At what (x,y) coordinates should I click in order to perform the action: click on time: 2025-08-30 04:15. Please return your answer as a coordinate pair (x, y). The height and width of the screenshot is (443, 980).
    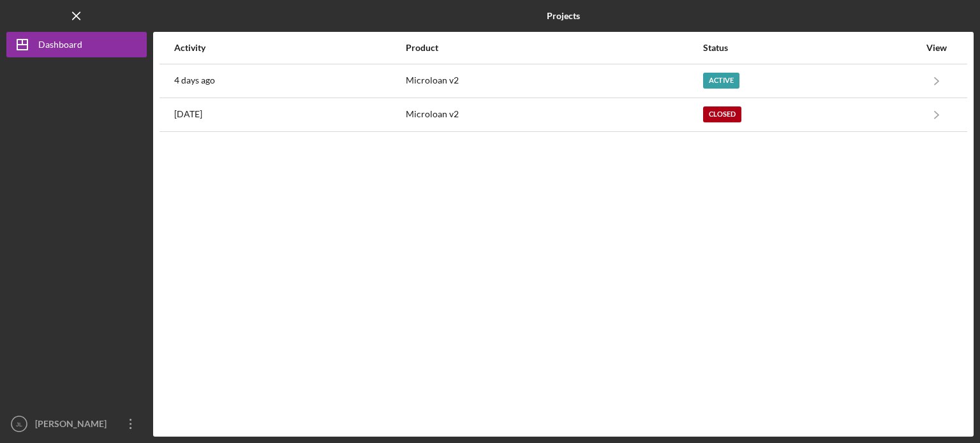
    Looking at the image, I should click on (194, 80).